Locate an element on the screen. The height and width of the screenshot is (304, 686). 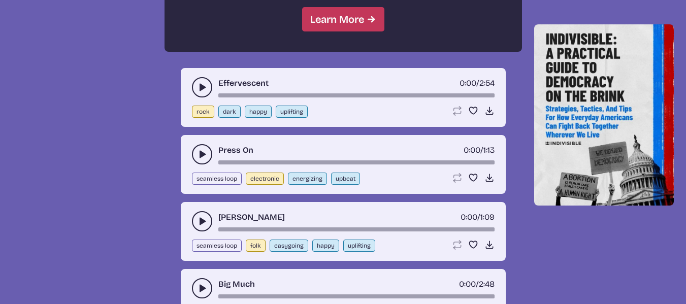
a: Big Much is located at coordinates (236, 284).